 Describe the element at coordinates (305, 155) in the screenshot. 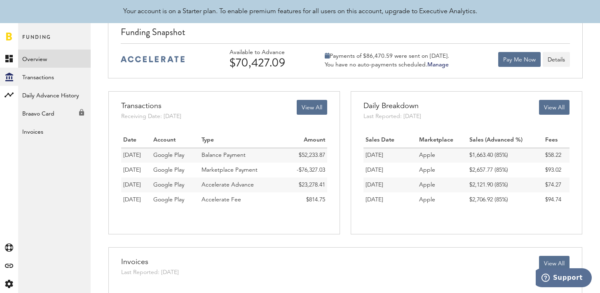

I see `td: $52,233.87` at that location.